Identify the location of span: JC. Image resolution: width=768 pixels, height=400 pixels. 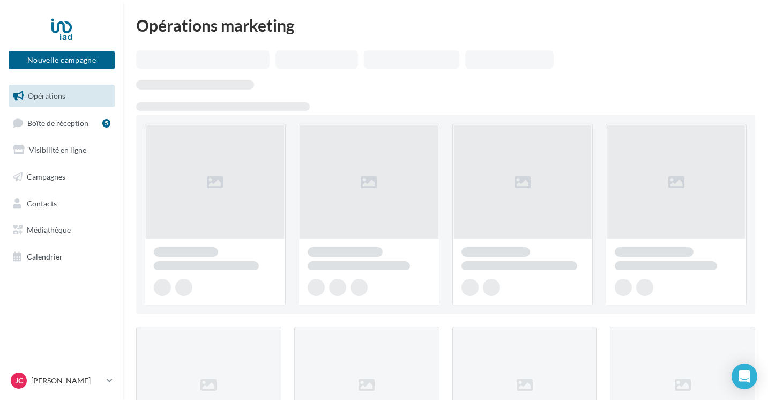
(19, 380).